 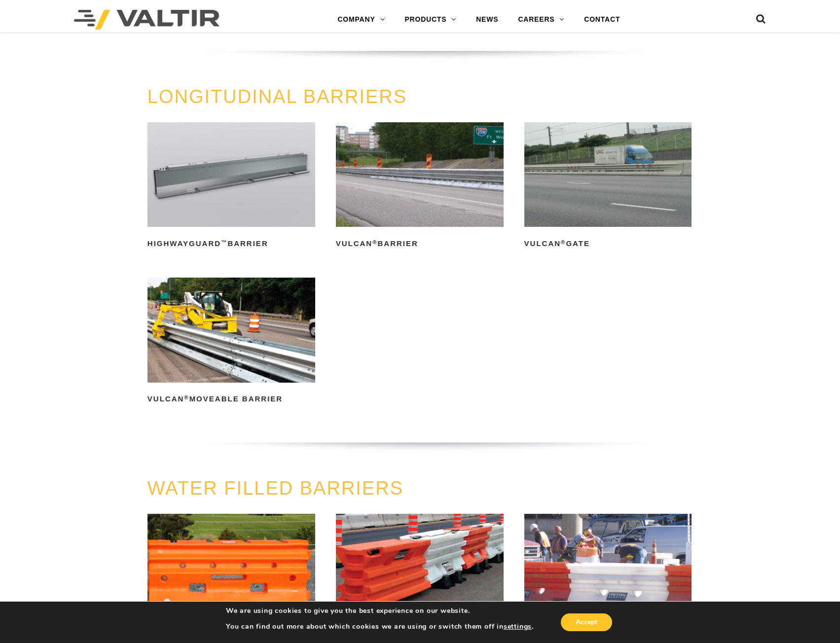 What do you see at coordinates (430, 20) in the screenshot?
I see `a: PRODUCTS` at bounding box center [430, 20].